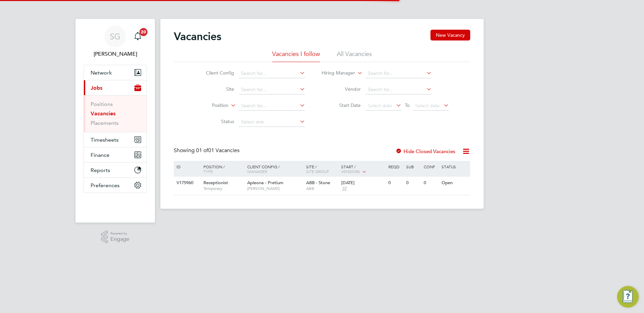 The image size is (644, 313). What do you see at coordinates (322, 169) in the screenshot?
I see `div: Site /` at bounding box center [322, 169].